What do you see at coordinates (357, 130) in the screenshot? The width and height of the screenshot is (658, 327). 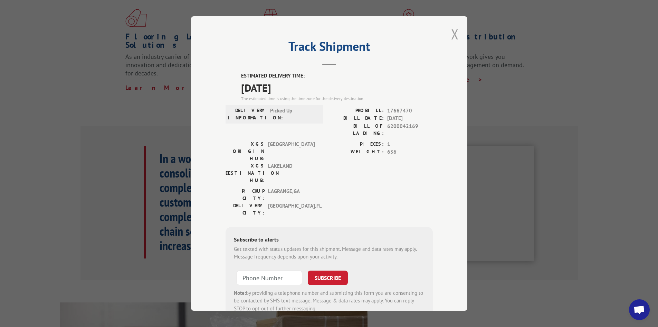 I see `label: BILL OF LADING:` at bounding box center [357, 130].